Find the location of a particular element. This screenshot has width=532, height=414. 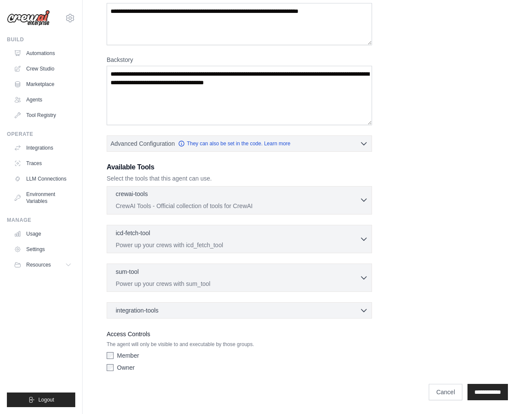

a: Integrations is located at coordinates (43, 148).